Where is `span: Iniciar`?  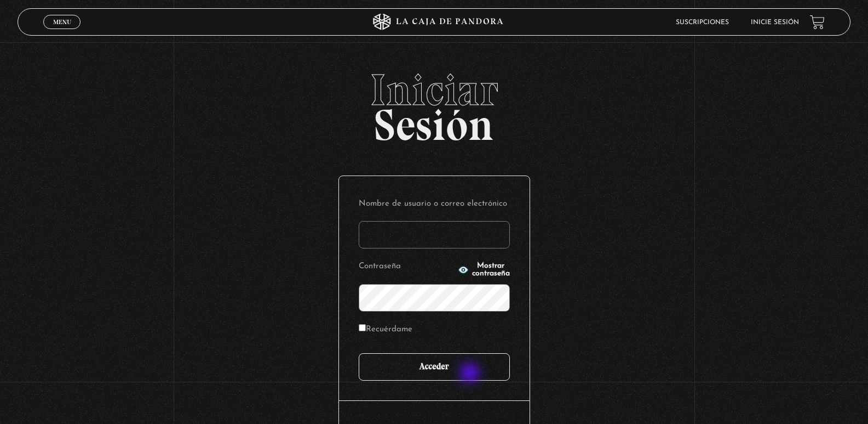 span: Iniciar is located at coordinates (434, 90).